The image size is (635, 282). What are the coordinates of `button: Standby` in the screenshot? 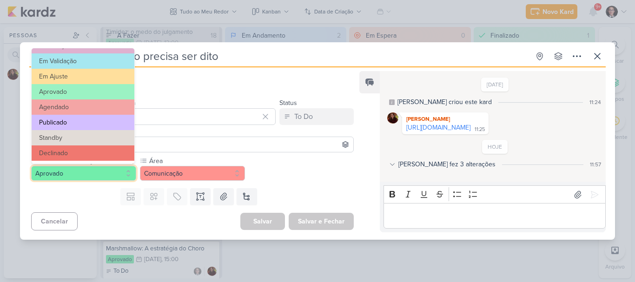 It's located at (83, 138).